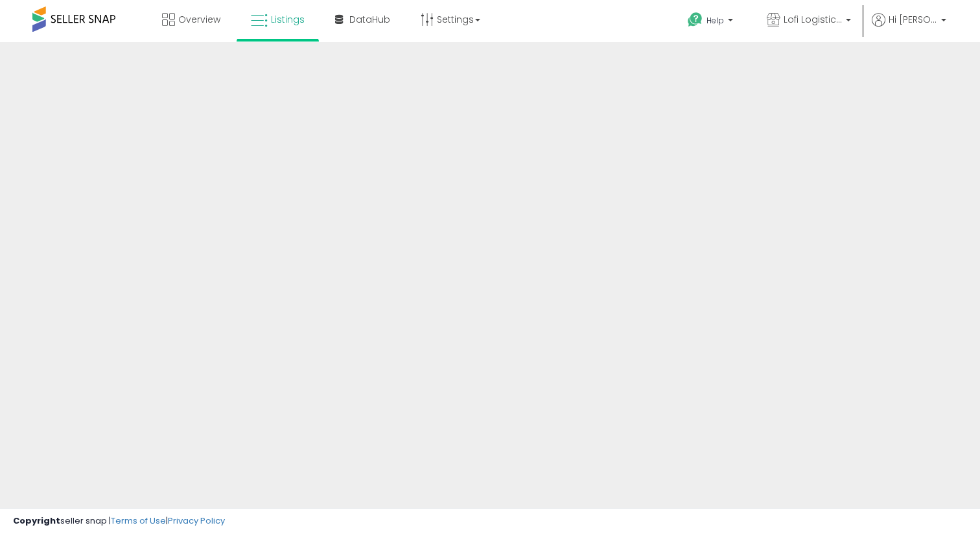  I want to click on span: DataHub, so click(369, 19).